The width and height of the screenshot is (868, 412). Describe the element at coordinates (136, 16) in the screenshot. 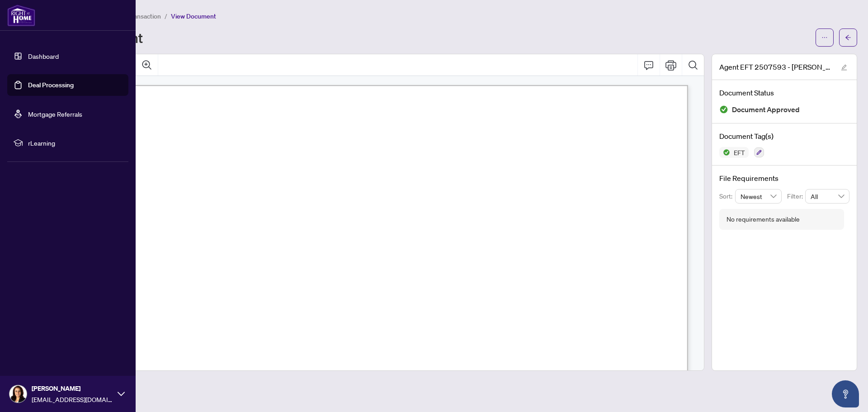

I see `span: View Transaction` at that location.